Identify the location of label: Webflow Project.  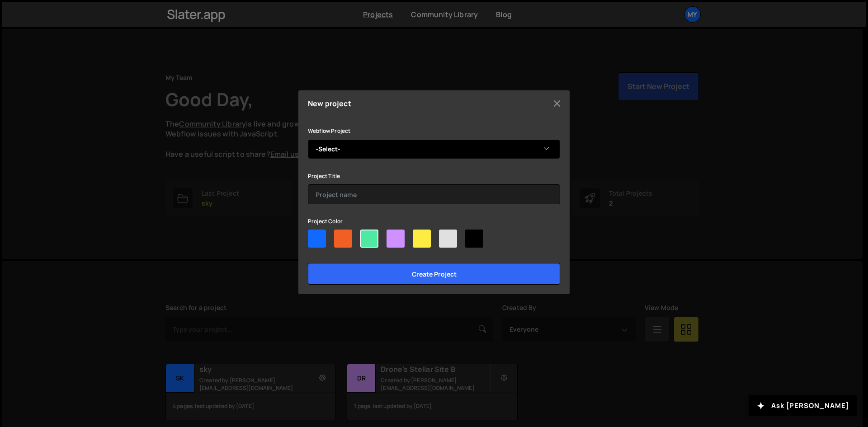
(329, 131).